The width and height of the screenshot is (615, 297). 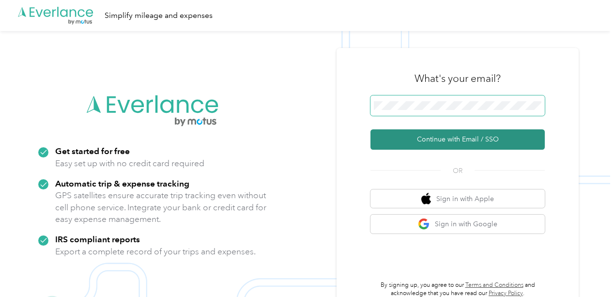 What do you see at coordinates (457, 198) in the screenshot?
I see `button: apple logoSign in with Apple` at bounding box center [457, 198].